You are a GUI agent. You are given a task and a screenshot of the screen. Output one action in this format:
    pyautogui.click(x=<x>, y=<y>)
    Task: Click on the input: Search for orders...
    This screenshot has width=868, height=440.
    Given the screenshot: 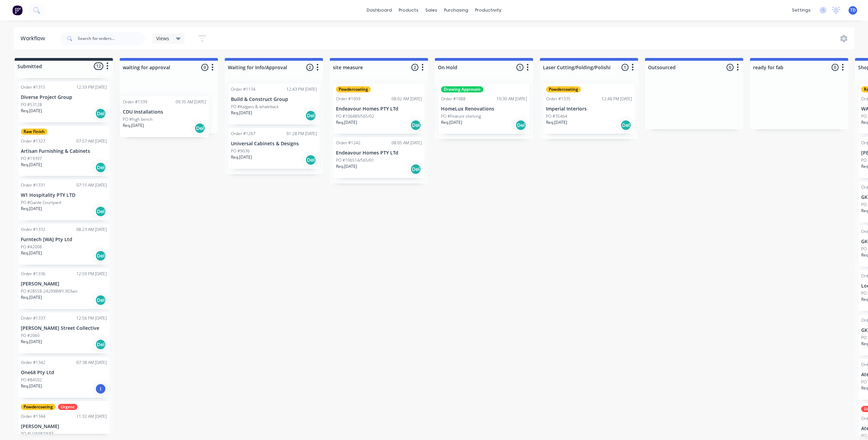 What is the action you would take?
    pyautogui.click(x=111, y=39)
    